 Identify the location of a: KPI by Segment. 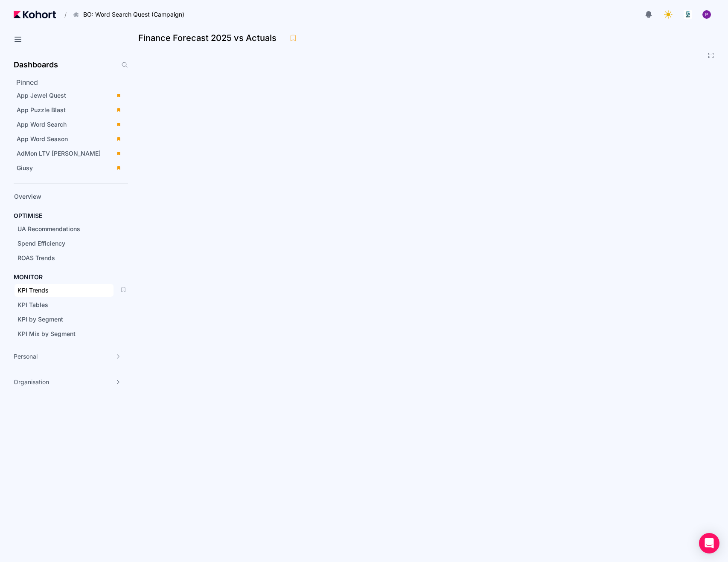
(64, 320).